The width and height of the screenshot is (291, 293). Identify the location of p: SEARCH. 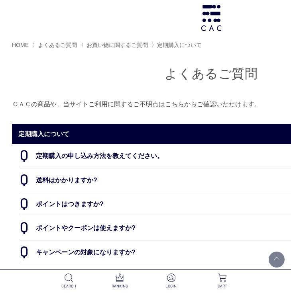
(69, 286).